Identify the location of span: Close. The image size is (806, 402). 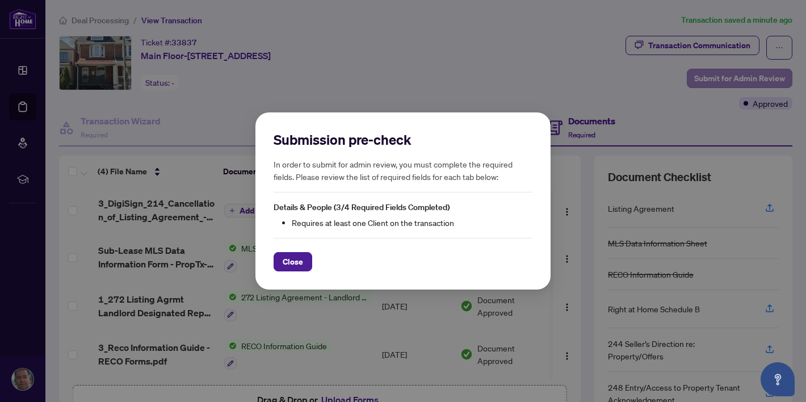
(293, 262).